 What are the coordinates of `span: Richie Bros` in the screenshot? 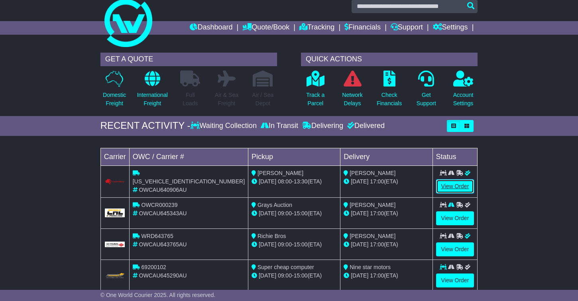 It's located at (272, 236).